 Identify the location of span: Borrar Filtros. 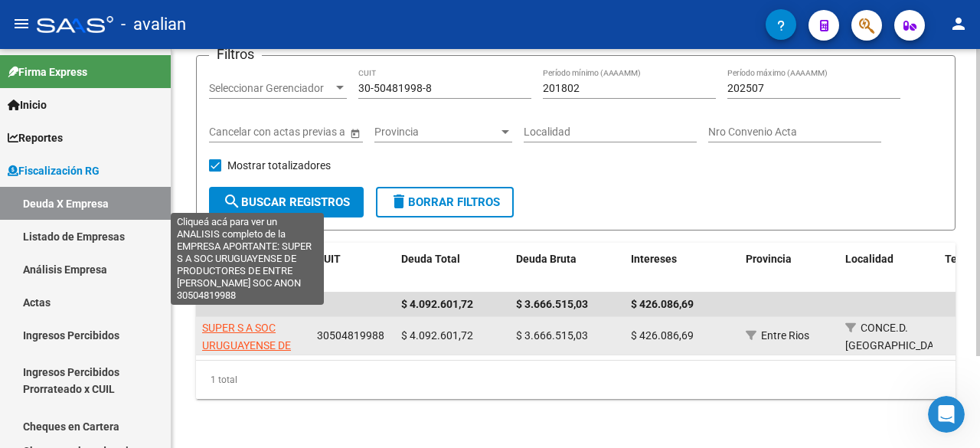
(444, 202).